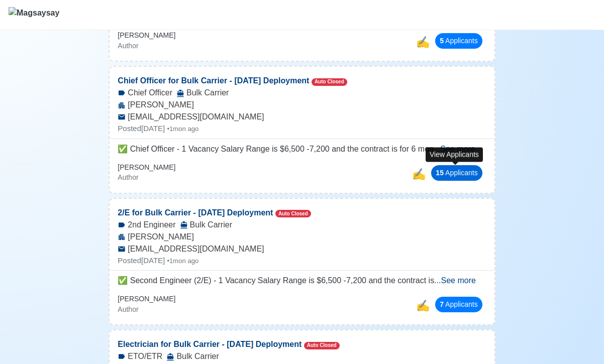 Image resolution: width=604 pixels, height=364 pixels. I want to click on button: 7 Applicants, so click(459, 304).